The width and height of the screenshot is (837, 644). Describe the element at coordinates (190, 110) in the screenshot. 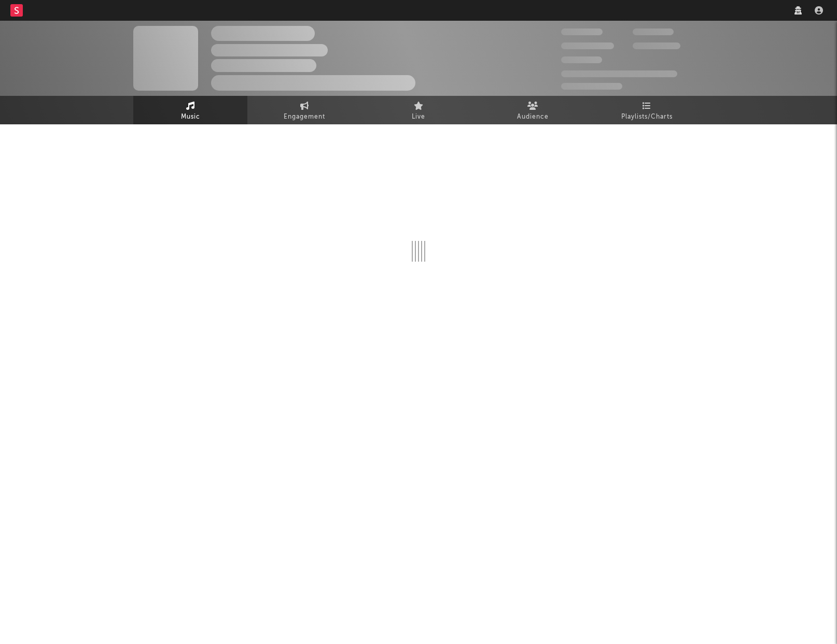

I see `a: Music` at that location.